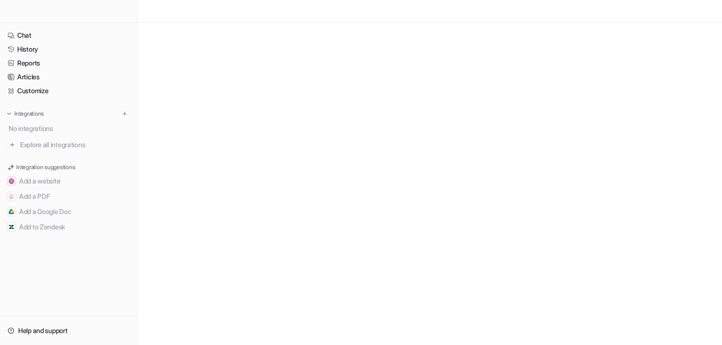  I want to click on a: Explore all integrations, so click(68, 145).